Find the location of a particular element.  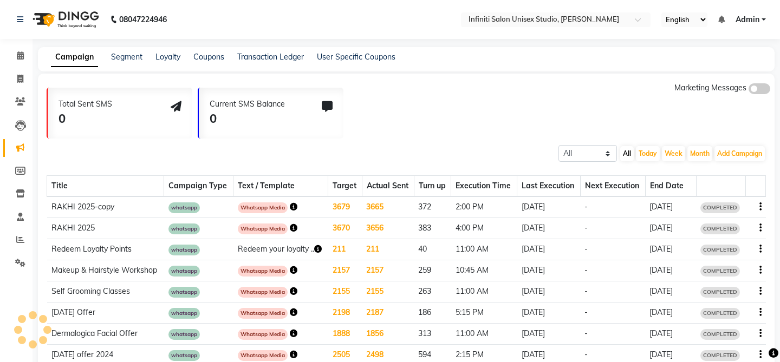

th: Last Execution is located at coordinates (549, 186).